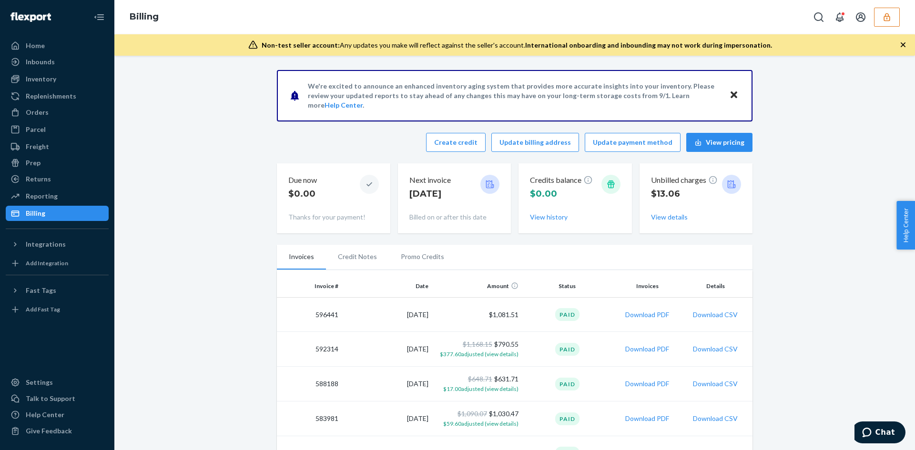 The height and width of the screenshot is (450, 915). What do you see at coordinates (57, 431) in the screenshot?
I see `button: Give Feedback` at bounding box center [57, 431].